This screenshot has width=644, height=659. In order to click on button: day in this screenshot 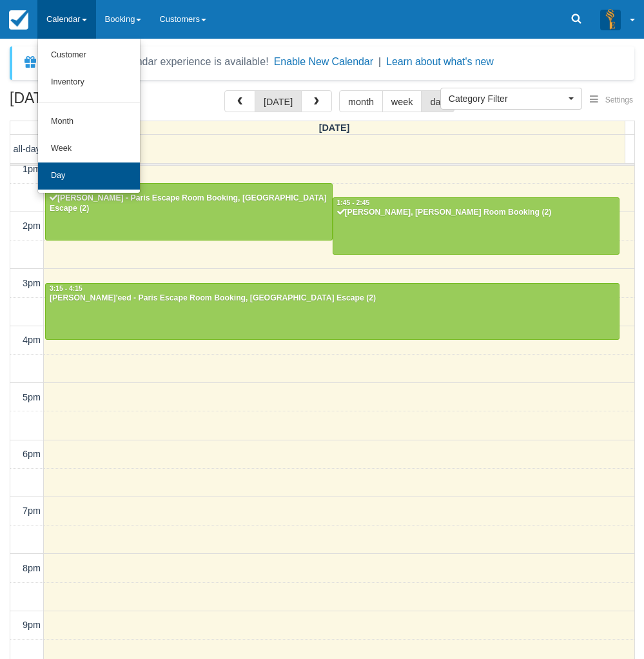, I will do `click(437, 101)`.